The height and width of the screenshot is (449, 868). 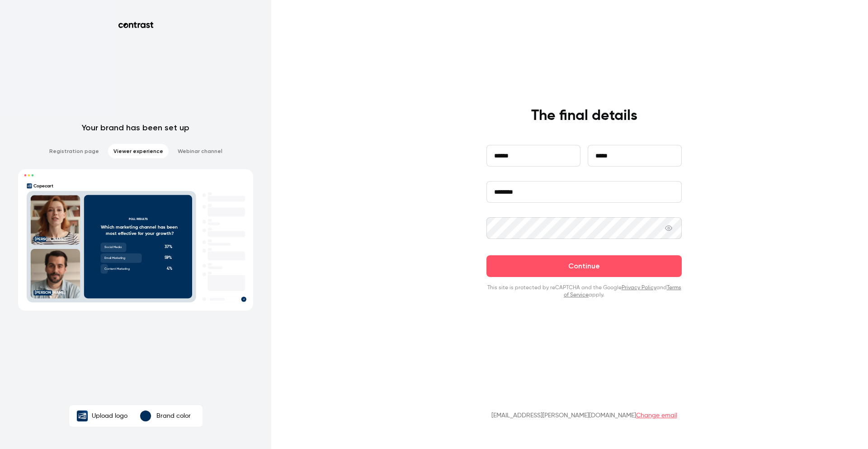 What do you see at coordinates (584, 266) in the screenshot?
I see `button: Continue` at bounding box center [584, 266].